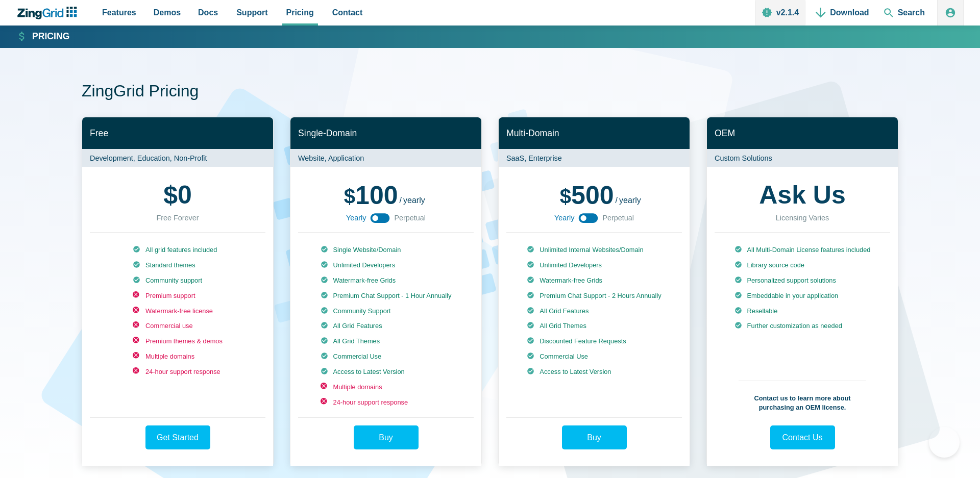  Describe the element at coordinates (490, 92) in the screenshot. I see `h1: ZingGrid Pricing` at that location.